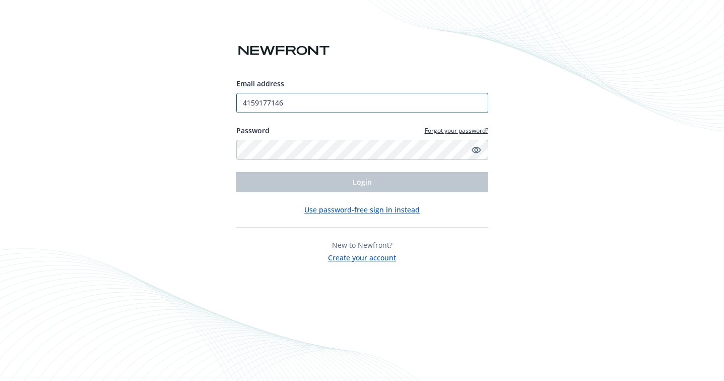 This screenshot has width=724, height=381. Describe the element at coordinates (362, 181) in the screenshot. I see `span: Login` at that location.